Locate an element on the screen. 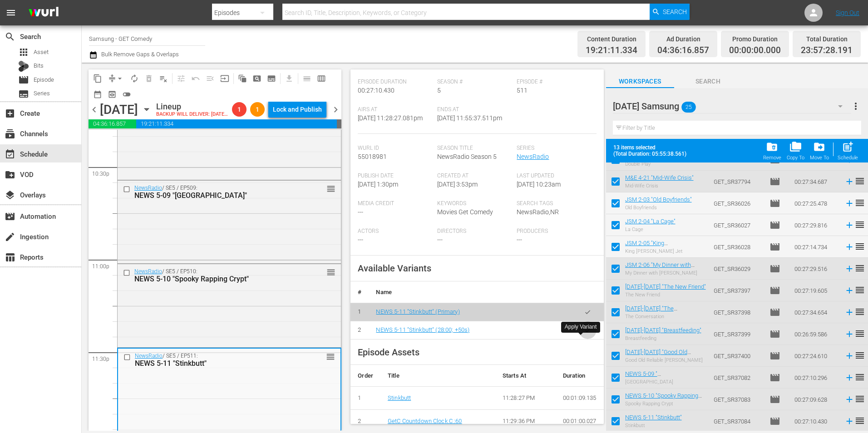 The height and width of the screenshot is (433, 868). span: Loop Content is located at coordinates (135, 79).